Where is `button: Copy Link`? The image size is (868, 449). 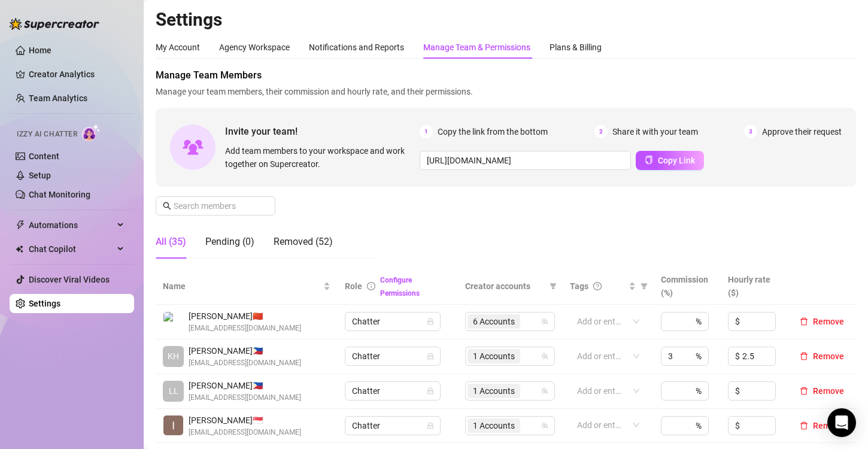
button: Copy Link is located at coordinates (670, 161).